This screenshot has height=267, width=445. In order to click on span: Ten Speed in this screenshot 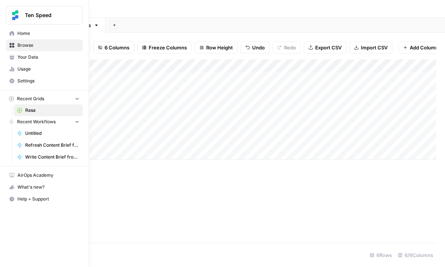, I will do `click(47, 15)`.